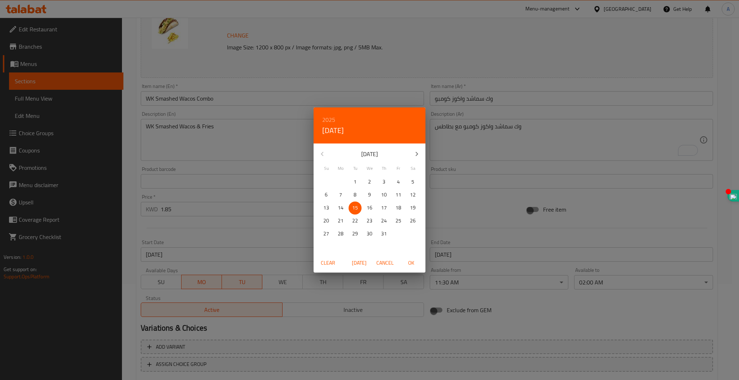 The image size is (739, 380). I want to click on p: 29, so click(355, 234).